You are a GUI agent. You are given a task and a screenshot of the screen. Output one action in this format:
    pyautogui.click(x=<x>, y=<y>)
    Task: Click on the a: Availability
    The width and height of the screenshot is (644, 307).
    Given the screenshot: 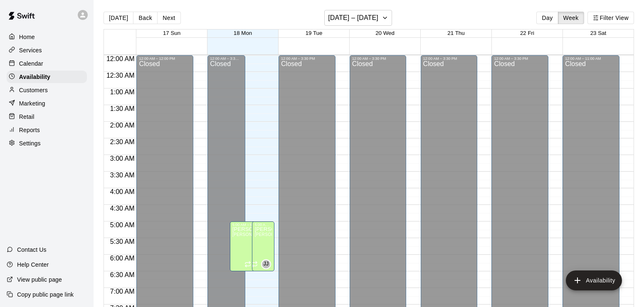 What is the action you would take?
    pyautogui.click(x=47, y=77)
    